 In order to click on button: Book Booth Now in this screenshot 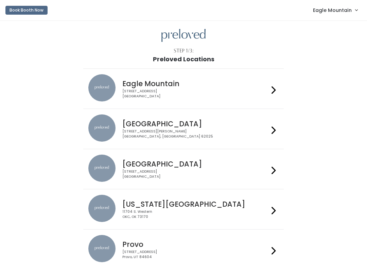, I will do `click(27, 10)`.